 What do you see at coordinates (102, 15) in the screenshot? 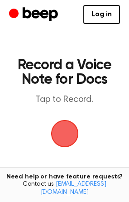
I see `a: Log in` at bounding box center [102, 15].